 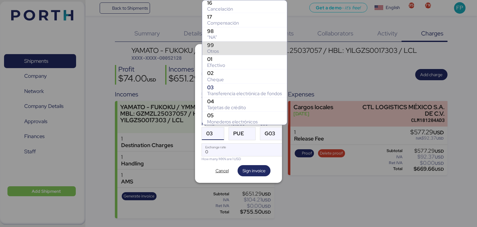 What do you see at coordinates (209, 133) in the screenshot?
I see `span: 03` at bounding box center [209, 133].